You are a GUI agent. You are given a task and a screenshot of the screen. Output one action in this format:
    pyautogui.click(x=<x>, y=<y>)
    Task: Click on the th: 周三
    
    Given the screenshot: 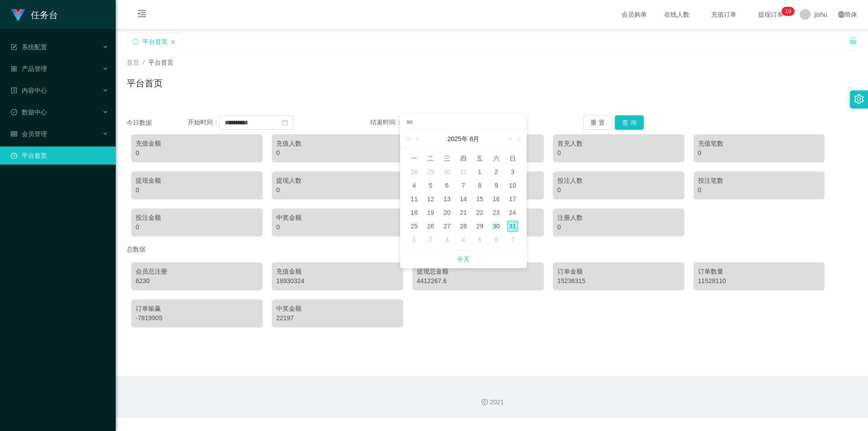 What is the action you would take?
    pyautogui.click(x=447, y=158)
    